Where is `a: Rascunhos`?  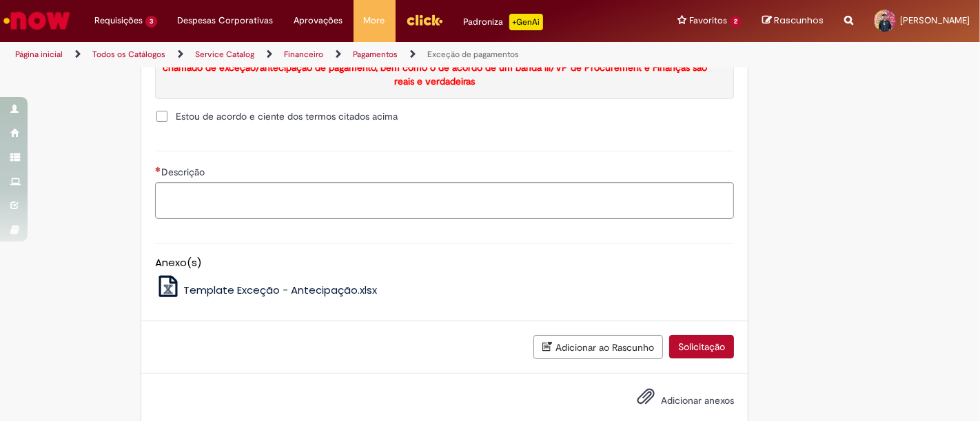 a: Rascunhos is located at coordinates (792, 21).